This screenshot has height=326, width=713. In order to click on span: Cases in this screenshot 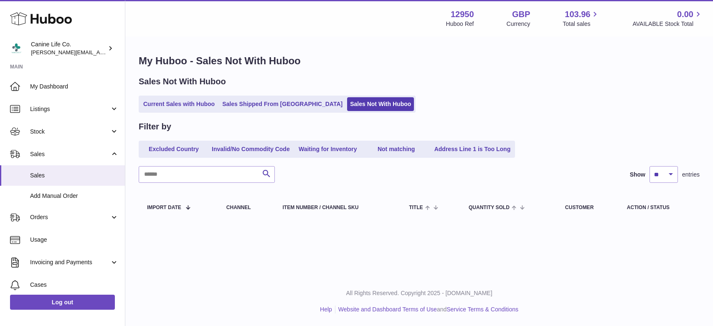, I will do `click(74, 285)`.